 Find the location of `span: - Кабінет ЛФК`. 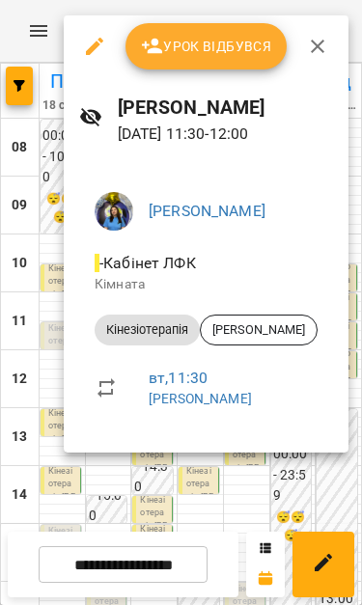

span: - Кабінет ЛФК is located at coordinates (147, 263).